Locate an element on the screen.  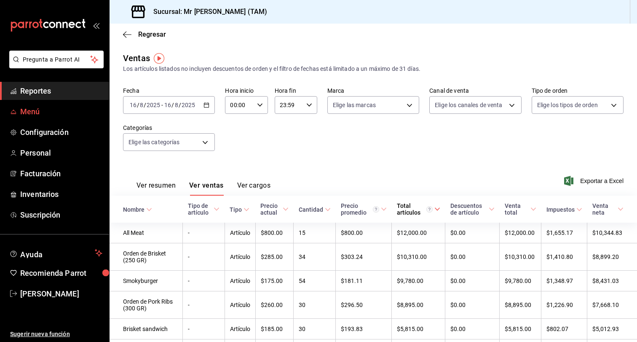
span: Tipo de artículo is located at coordinates (204, 209).